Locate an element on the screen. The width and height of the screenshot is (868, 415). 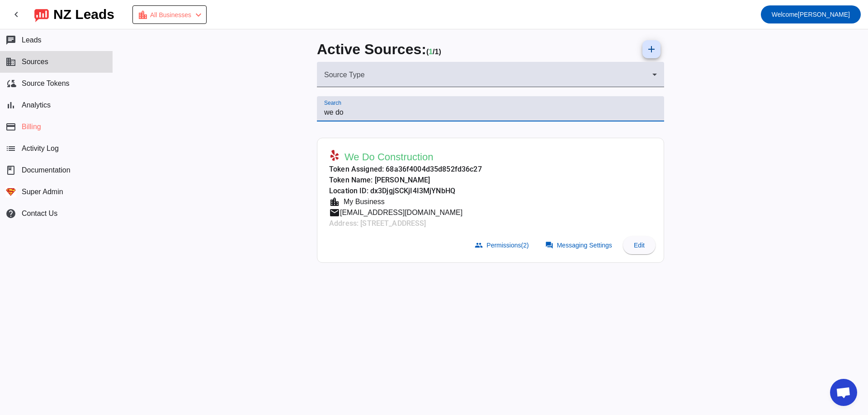
span: Documentation is located at coordinates (46, 171).